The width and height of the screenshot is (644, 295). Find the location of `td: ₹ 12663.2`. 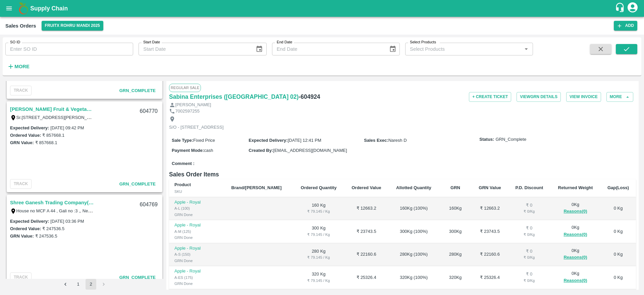

td: ₹ 12663.2 is located at coordinates (490, 208).